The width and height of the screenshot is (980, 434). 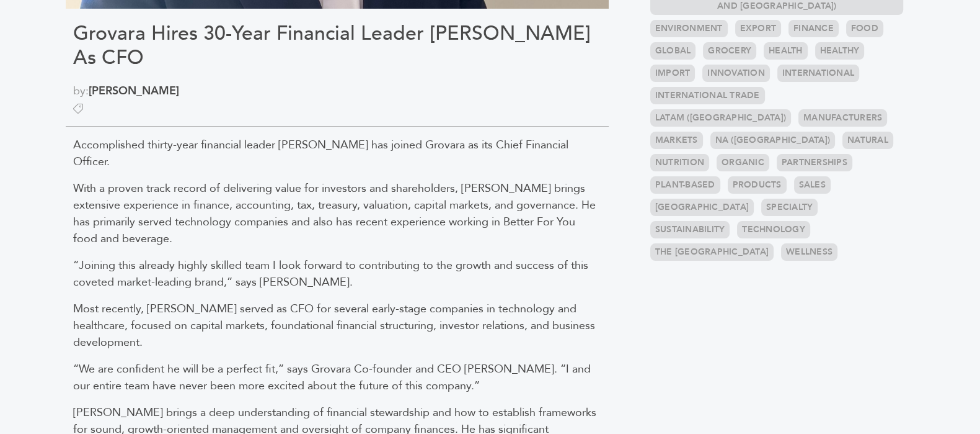 What do you see at coordinates (680, 162) in the screenshot?
I see `a: Nutrition` at bounding box center [680, 162].